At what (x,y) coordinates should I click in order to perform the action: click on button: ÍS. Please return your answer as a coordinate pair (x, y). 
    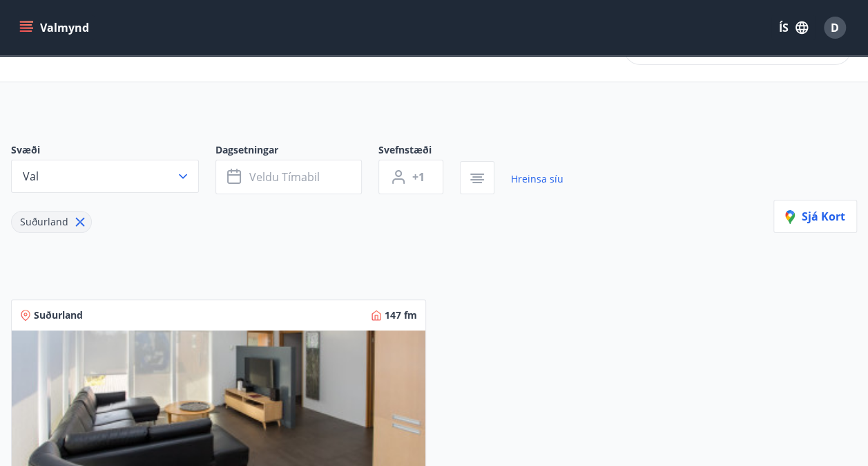
    Looking at the image, I should click on (794, 28).